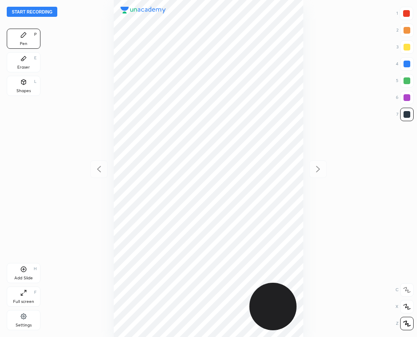  What do you see at coordinates (35, 35) in the screenshot?
I see `div: P` at bounding box center [35, 35].